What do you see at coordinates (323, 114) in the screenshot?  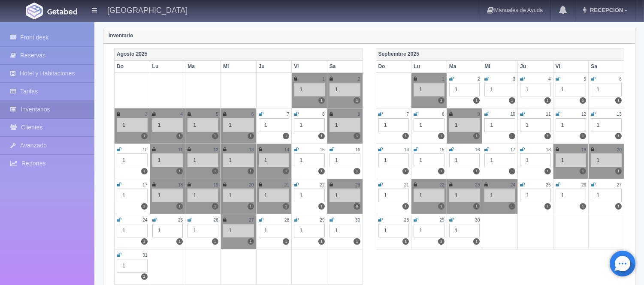 I see `small: 8` at bounding box center [323, 114].